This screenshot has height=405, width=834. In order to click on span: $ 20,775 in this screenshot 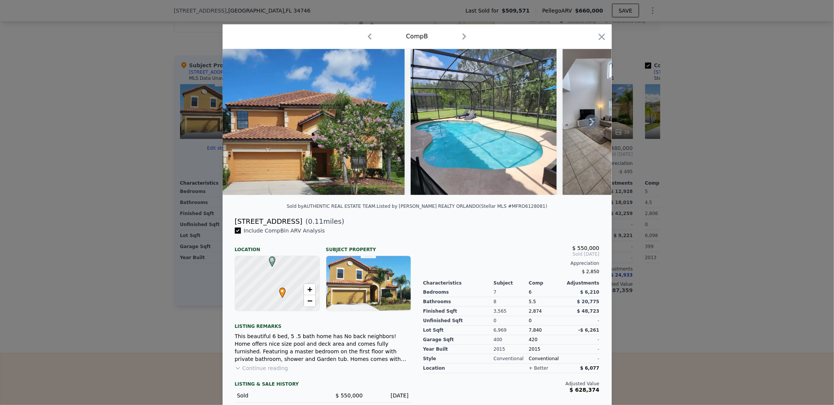, I will do `click(588, 302)`.